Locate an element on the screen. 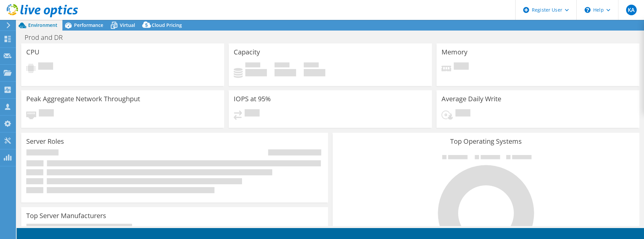 The width and height of the screenshot is (644, 239). h3: Average Daily Write is located at coordinates (471, 99).